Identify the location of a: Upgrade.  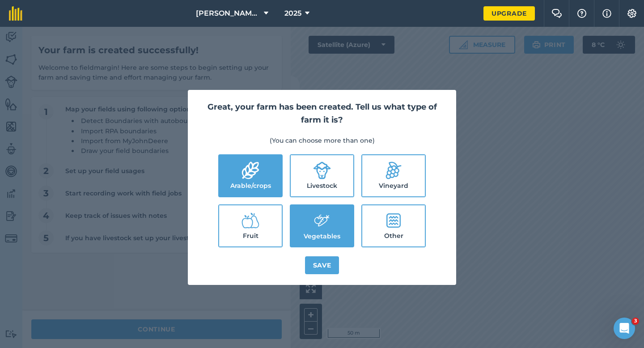
(509, 14).